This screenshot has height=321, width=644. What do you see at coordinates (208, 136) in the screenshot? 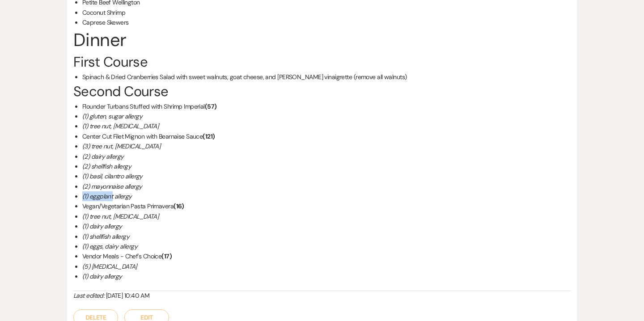
I see `strong: (121)` at bounding box center [208, 136].